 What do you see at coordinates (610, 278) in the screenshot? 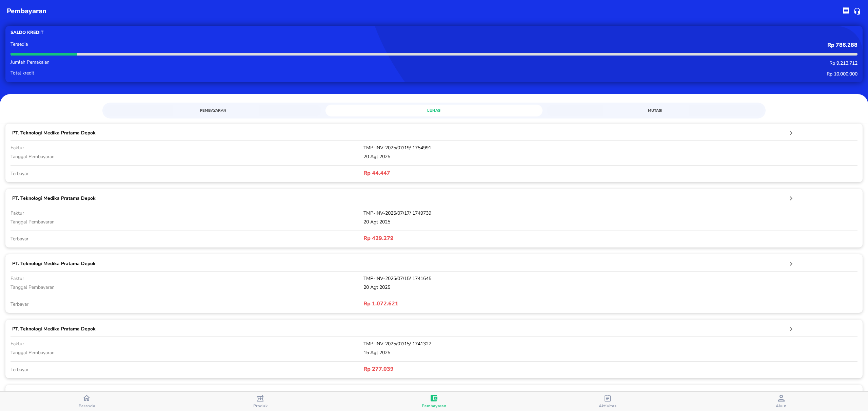
I see `p: TMP-INV-2025/07/15/ 1741645` at bounding box center [610, 278].